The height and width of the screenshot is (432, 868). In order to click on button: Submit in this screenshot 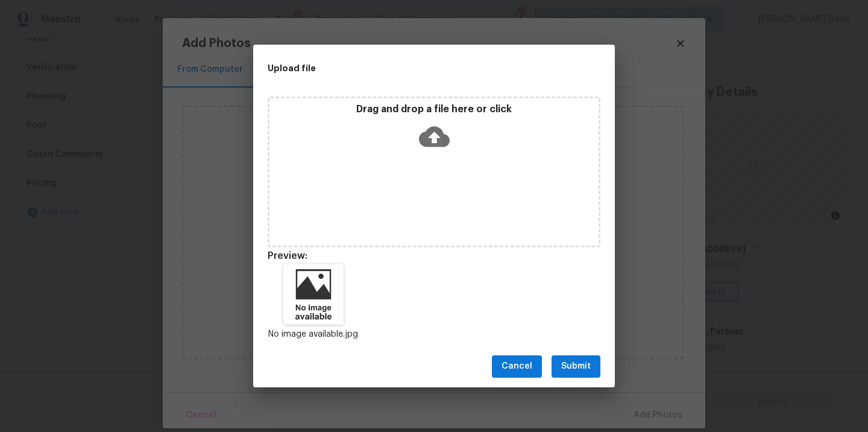, I will do `click(576, 366)`.